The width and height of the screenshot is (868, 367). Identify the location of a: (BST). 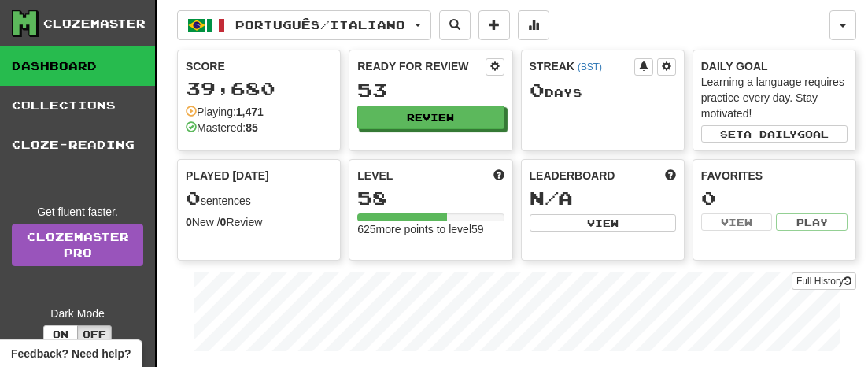
(590, 67).